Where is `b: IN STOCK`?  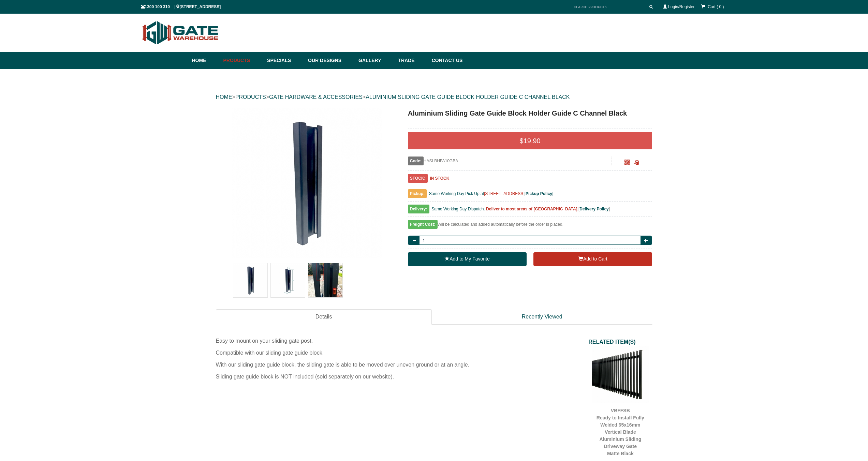
b: IN STOCK is located at coordinates (439, 178).